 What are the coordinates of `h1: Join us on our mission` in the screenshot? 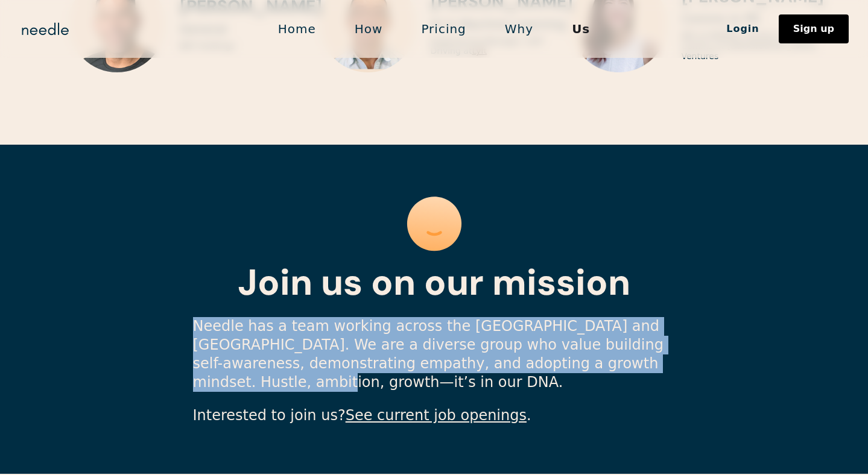 It's located at (434, 282).